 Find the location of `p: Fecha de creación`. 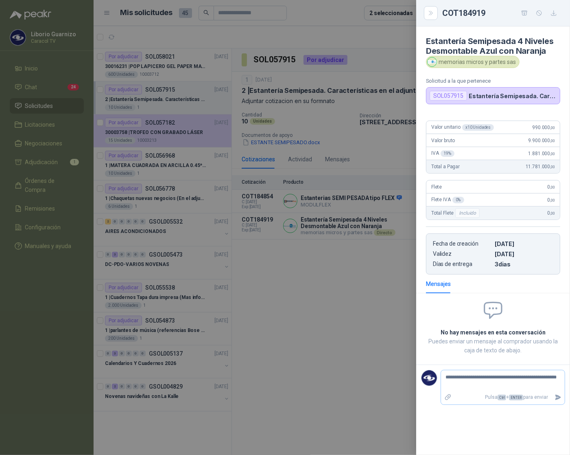

p: Fecha de creación is located at coordinates (462, 243).